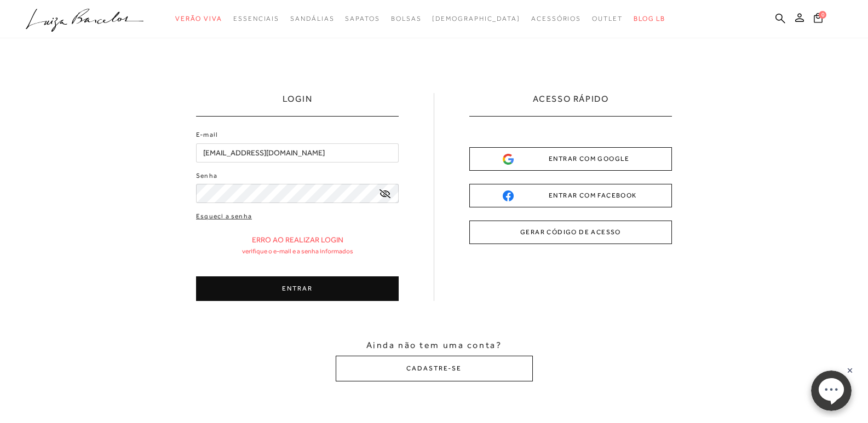 The height and width of the screenshot is (423, 868). What do you see at coordinates (649, 19) in the screenshot?
I see `span: BLOG LB` at bounding box center [649, 19].